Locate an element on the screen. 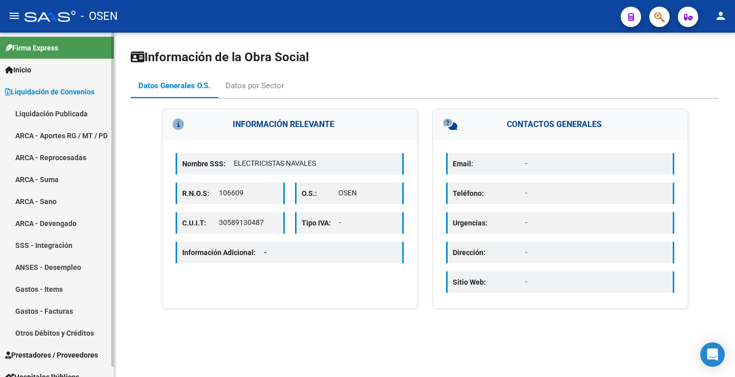 This screenshot has width=735, height=377. span: Inicio is located at coordinates (18, 70).